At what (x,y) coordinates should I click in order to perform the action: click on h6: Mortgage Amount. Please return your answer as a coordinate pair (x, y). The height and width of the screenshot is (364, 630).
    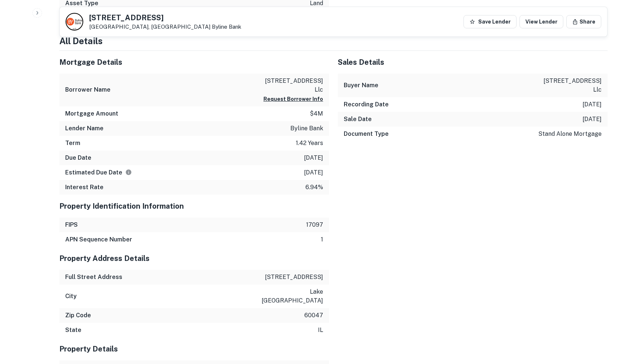
    Looking at the image, I should click on (92, 114).